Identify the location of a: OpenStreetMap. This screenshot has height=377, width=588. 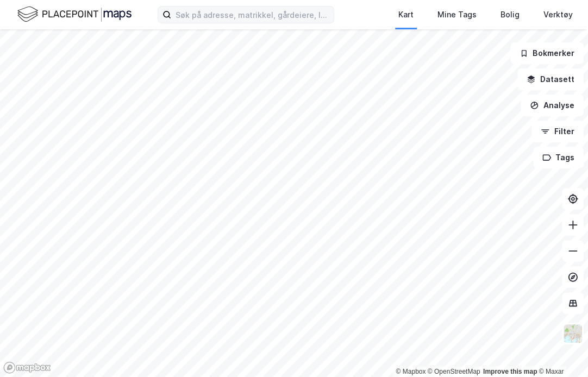
(454, 372).